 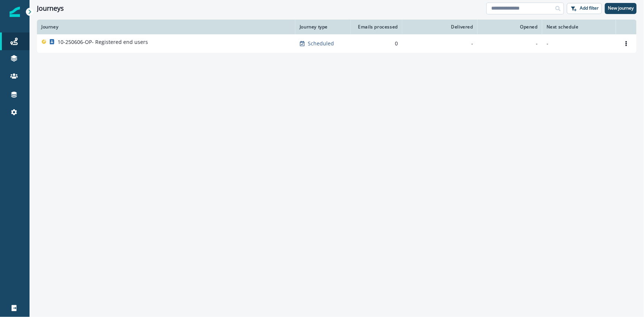 I want to click on div: Emails processed, so click(x=376, y=27).